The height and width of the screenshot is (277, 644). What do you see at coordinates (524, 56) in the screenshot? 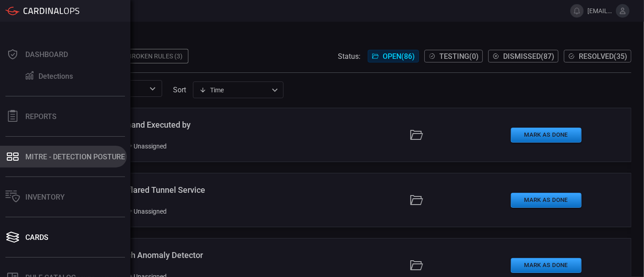
I see `button: Dismissed(87)` at bounding box center [524, 56].